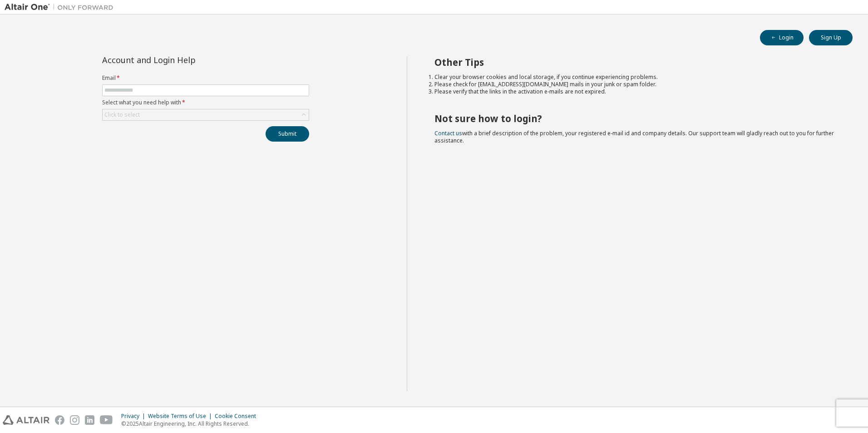  Describe the element at coordinates (237, 416) in the screenshot. I see `div: Cookie Consent` at that location.